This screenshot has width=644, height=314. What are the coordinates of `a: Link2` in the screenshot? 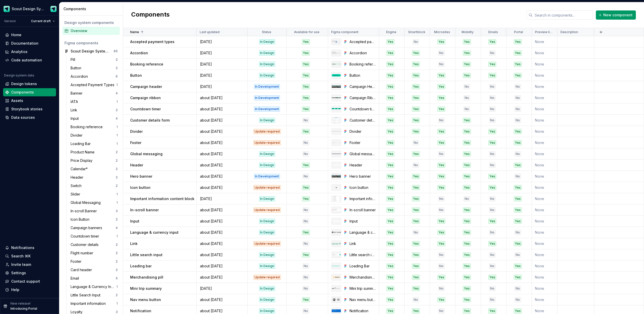 It's located at (94, 110).